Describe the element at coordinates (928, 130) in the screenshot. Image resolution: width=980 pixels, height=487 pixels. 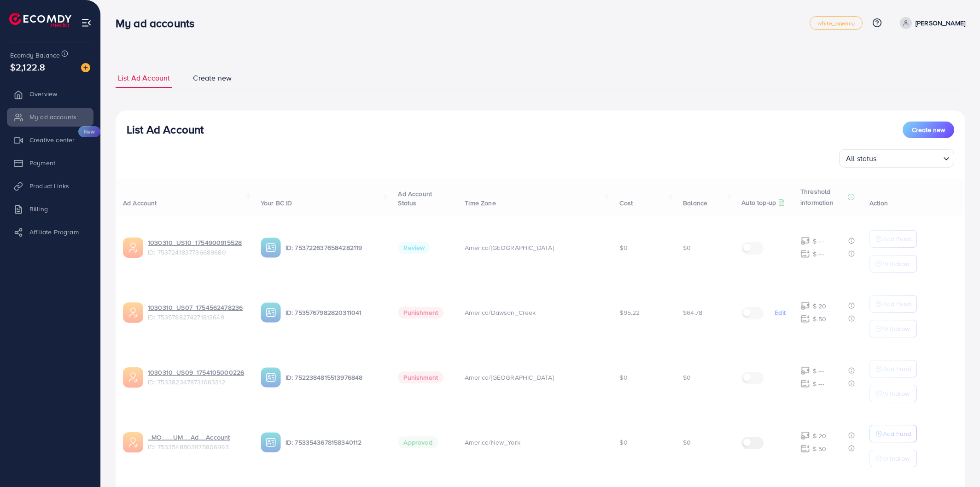
I see `button: Create new` at that location.